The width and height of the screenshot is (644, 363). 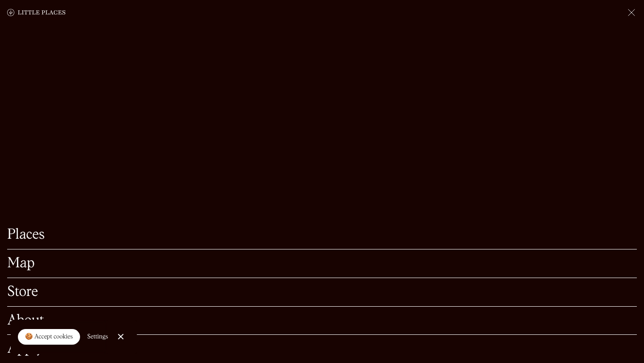 What do you see at coordinates (121, 337) in the screenshot?
I see `a: Close Cookie Popup` at bounding box center [121, 337].